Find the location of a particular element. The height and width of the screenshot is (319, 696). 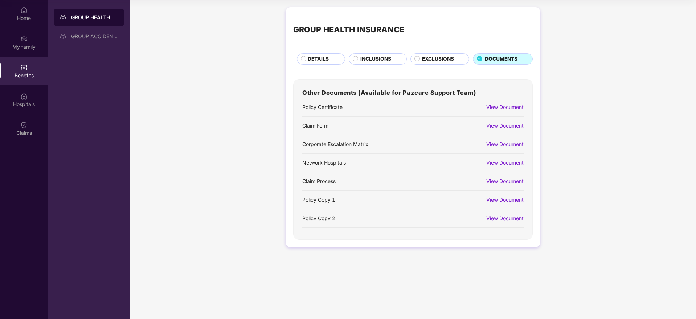

span: DOCUMENTS is located at coordinates (501, 59).